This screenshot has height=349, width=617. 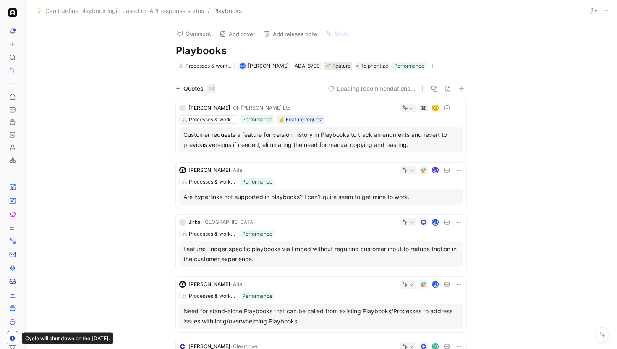 What do you see at coordinates (291, 34) in the screenshot?
I see `button: Add release note` at bounding box center [291, 34].